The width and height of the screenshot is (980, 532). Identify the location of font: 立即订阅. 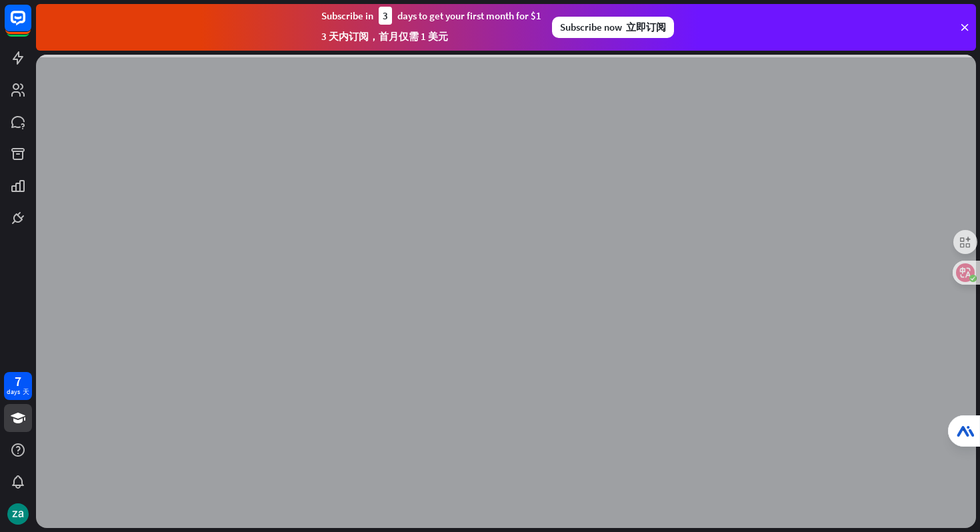
(646, 26).